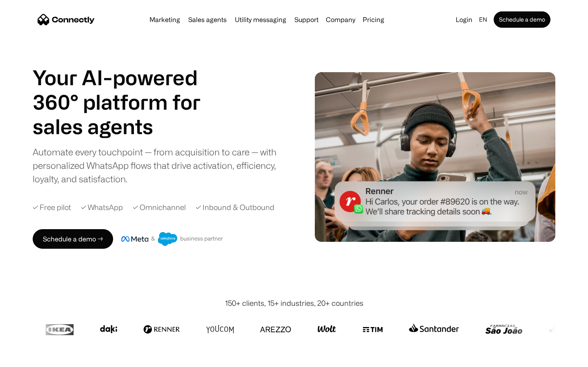 The width and height of the screenshot is (588, 367). I want to click on div: ✓ Omnichannel, so click(159, 207).